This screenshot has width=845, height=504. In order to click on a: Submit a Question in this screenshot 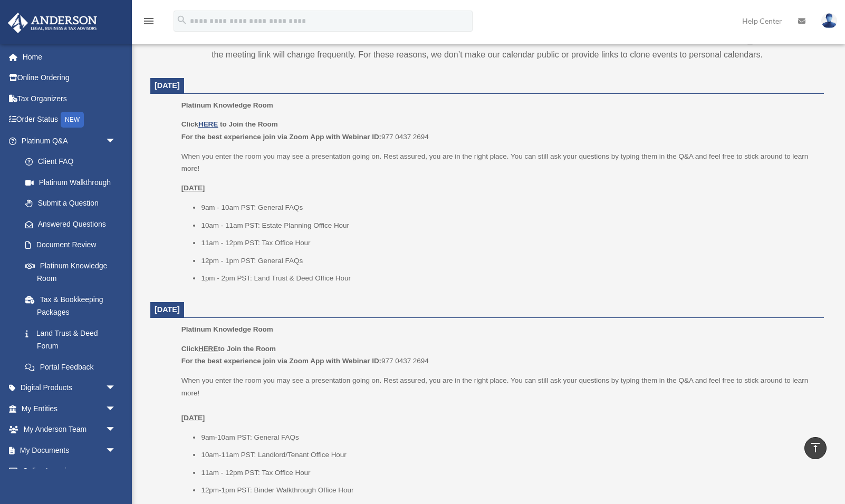, I will do `click(73, 203)`.